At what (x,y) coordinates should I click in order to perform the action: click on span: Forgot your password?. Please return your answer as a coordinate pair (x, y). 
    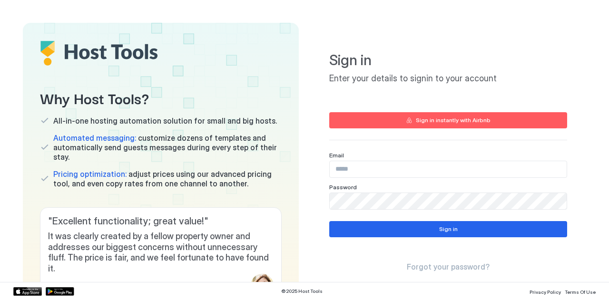
    Looking at the image, I should click on (448, 267).